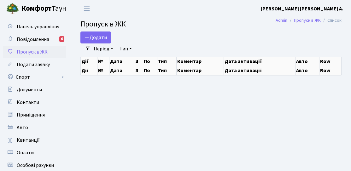 The width and height of the screenshot is (351, 171). I want to click on a: Повідомлення6, so click(35, 39).